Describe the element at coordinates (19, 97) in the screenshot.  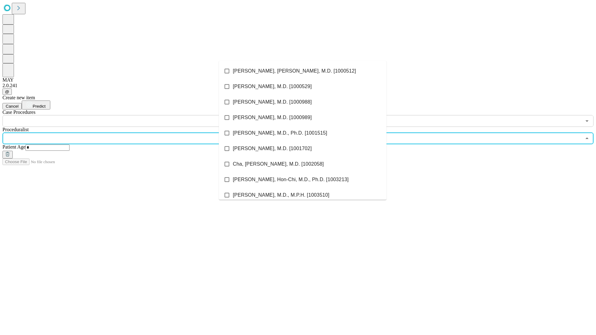
I see `span: Create new item` at that location.